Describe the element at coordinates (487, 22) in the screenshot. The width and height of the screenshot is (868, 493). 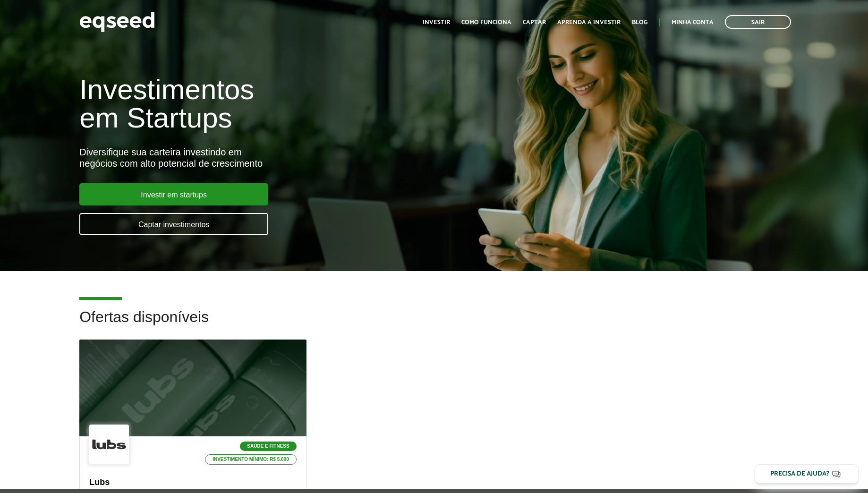
I see `a: Como funciona` at that location.